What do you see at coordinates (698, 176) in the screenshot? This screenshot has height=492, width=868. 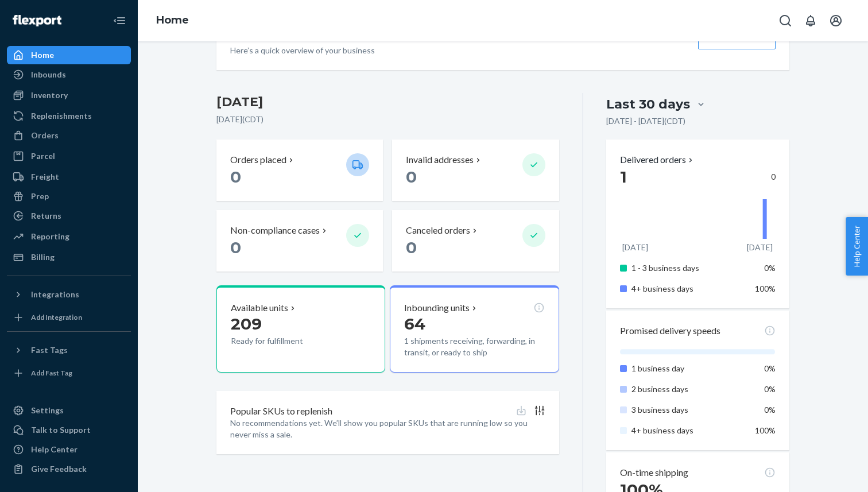 I see `div: 0` at bounding box center [698, 176].